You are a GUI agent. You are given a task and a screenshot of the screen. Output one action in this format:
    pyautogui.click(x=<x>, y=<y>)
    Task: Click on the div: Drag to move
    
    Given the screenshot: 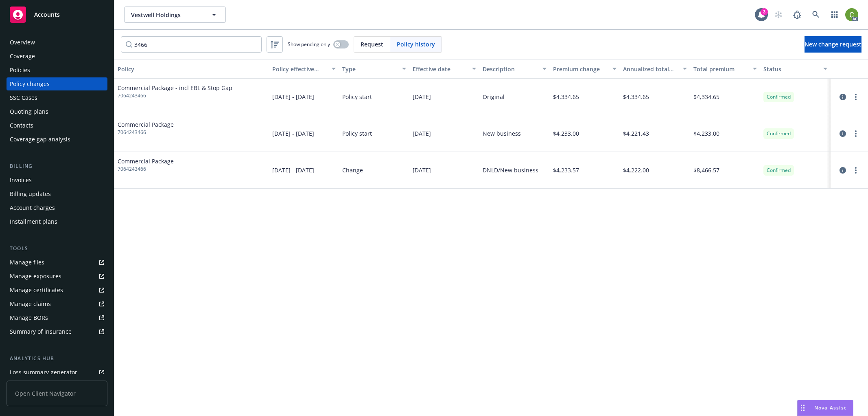 What is the action you would take?
    pyautogui.click(x=802, y=407)
    